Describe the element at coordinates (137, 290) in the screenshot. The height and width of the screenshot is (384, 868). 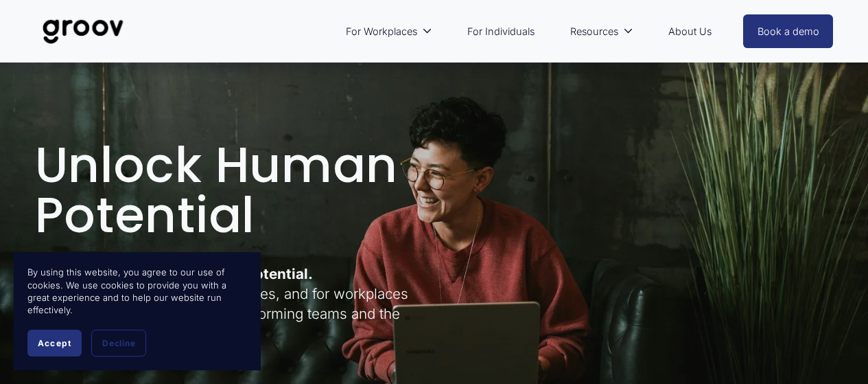
I see `p: By using this website, you agree to our use of cookies. We use cookies to provide you with a grea...` at that location.